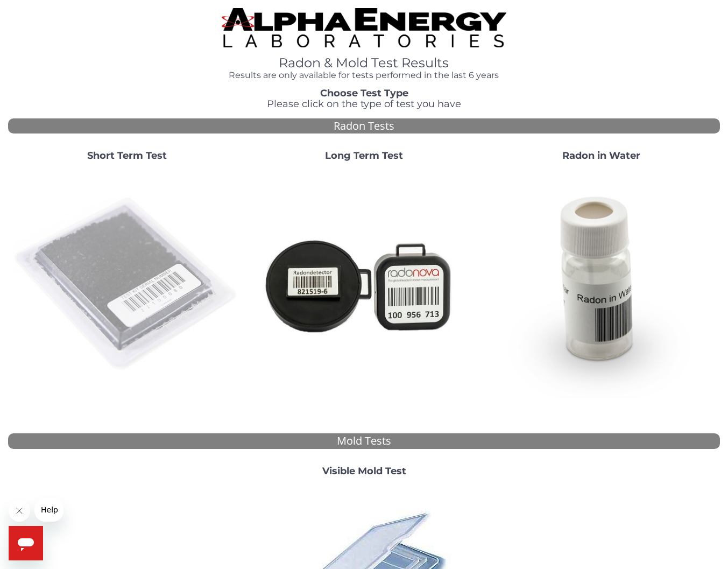 The image size is (728, 569). Describe the element at coordinates (364, 284) in the screenshot. I see `img: Radtrak2vsRadtrak3.jpg` at that location.